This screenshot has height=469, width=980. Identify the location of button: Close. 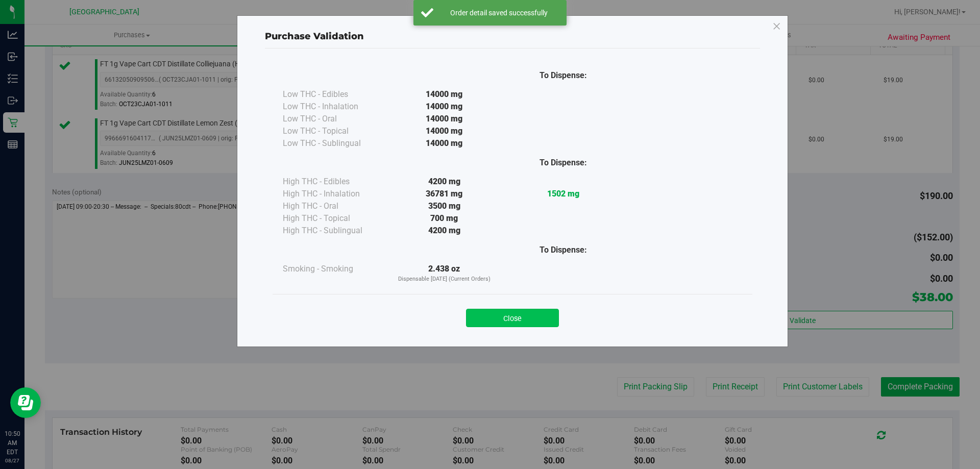
(513, 318).